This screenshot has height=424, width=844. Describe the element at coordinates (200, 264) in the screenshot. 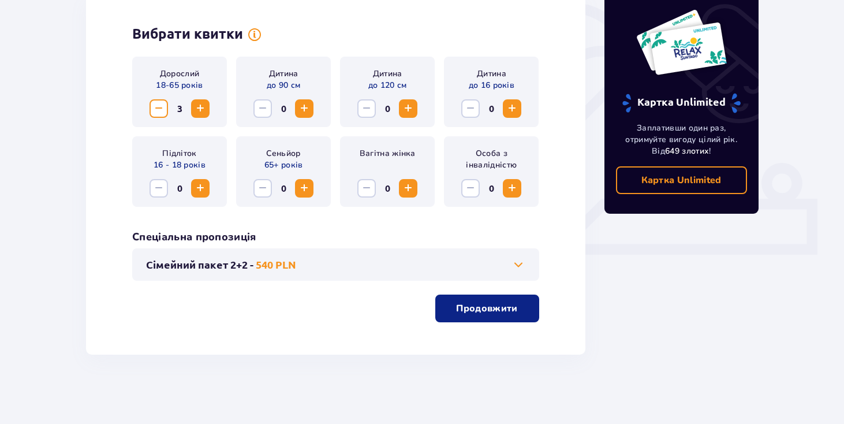

I see `p: Сімейний пакет 2+2 -` at that location.